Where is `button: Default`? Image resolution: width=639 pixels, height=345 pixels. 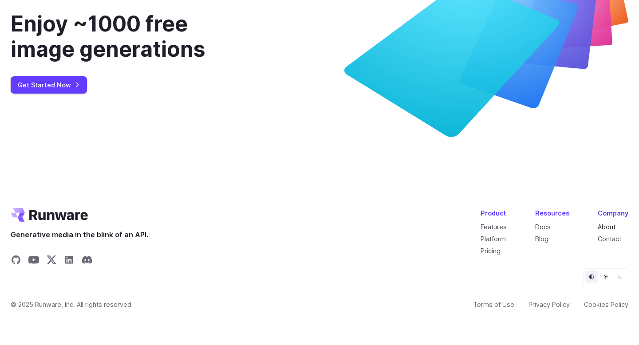 button: Default is located at coordinates (592, 277).